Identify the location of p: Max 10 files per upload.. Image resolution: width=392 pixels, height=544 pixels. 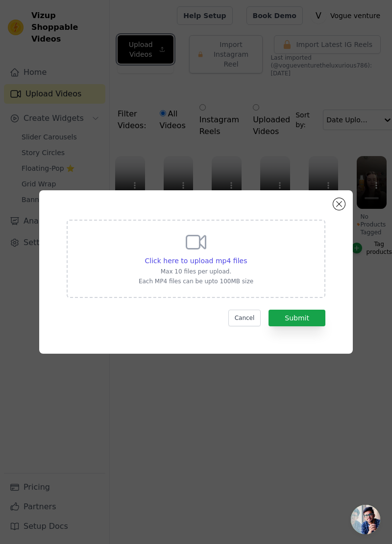
(196, 272).